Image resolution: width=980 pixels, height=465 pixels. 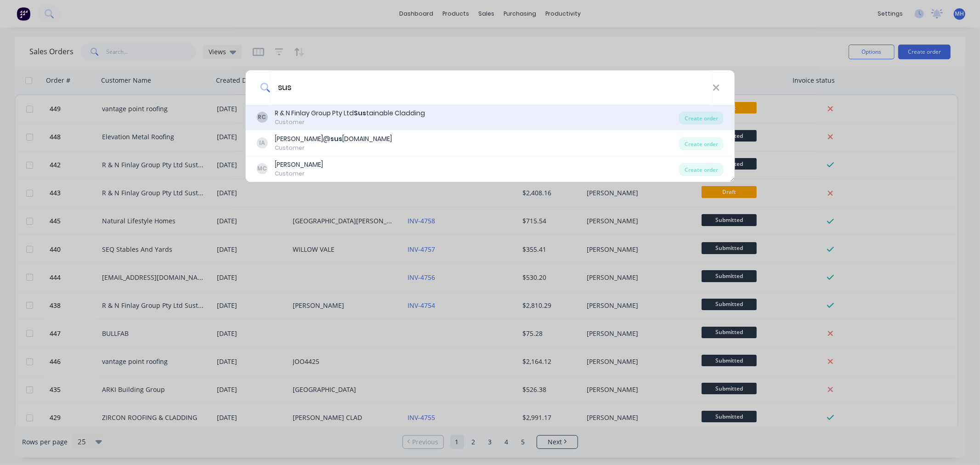 What do you see at coordinates (262, 168) in the screenshot?
I see `div: MC` at bounding box center [262, 168].